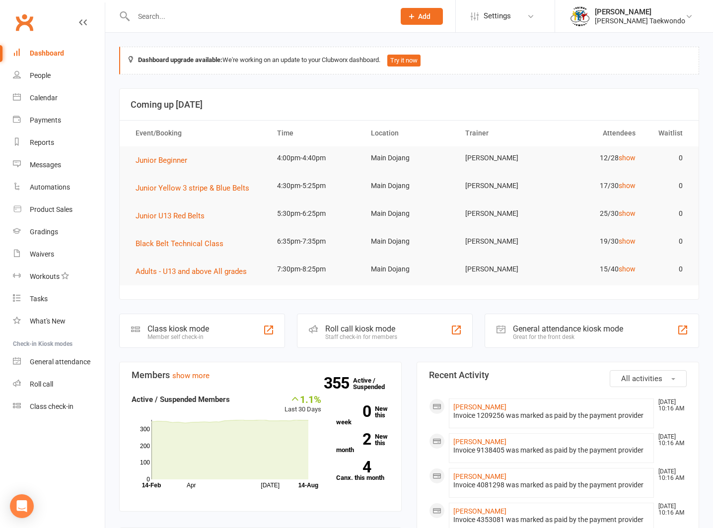  What do you see at coordinates (503, 133) in the screenshot?
I see `th: Trainer` at bounding box center [503, 133].